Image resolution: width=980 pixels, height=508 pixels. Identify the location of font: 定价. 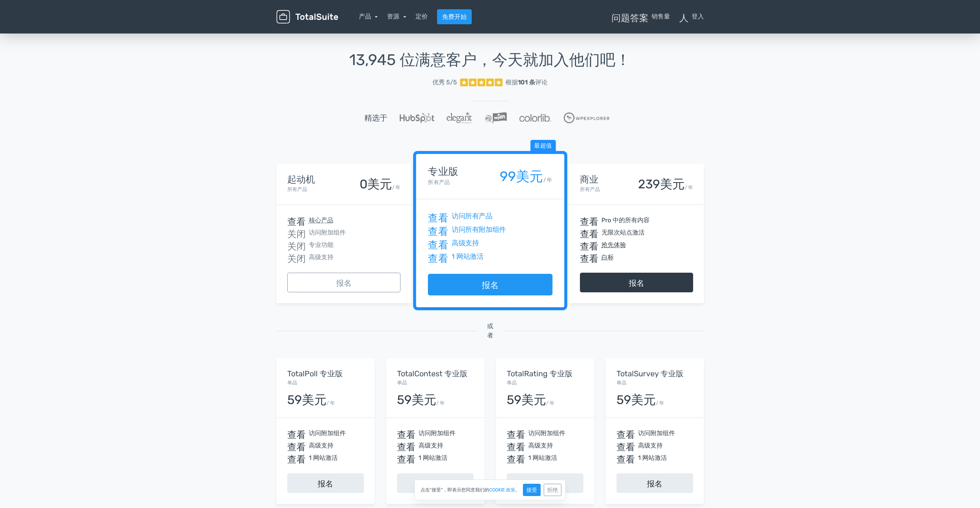
(422, 16).